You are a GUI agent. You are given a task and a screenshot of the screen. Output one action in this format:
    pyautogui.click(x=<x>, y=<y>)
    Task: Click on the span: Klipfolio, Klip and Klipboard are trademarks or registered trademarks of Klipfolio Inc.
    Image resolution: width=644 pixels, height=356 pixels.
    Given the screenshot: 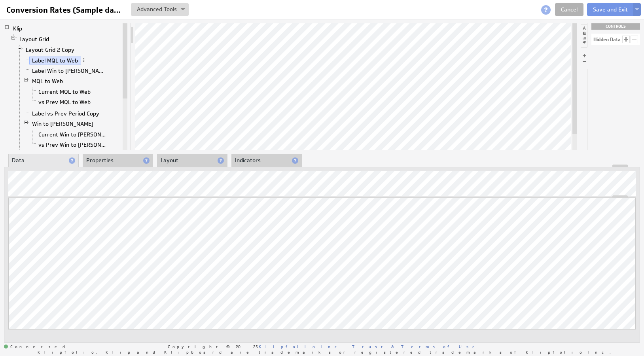 What is the action you would take?
    pyautogui.click(x=324, y=352)
    